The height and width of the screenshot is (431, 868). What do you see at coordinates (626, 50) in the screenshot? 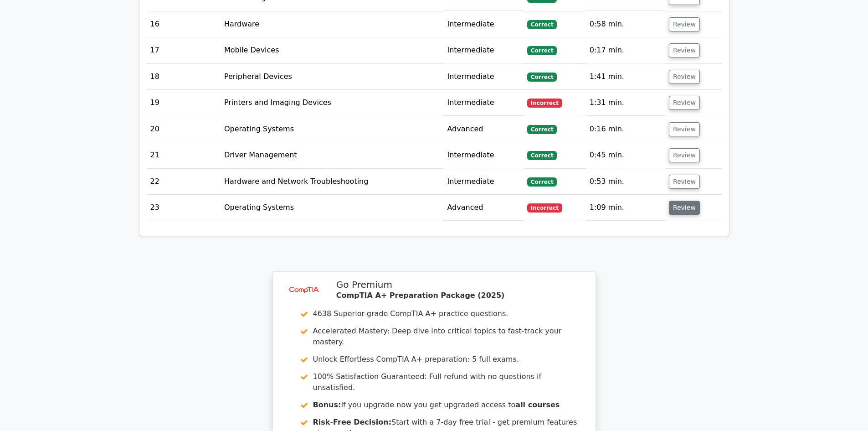
I see `td: 0:17 min.` at bounding box center [626, 50].